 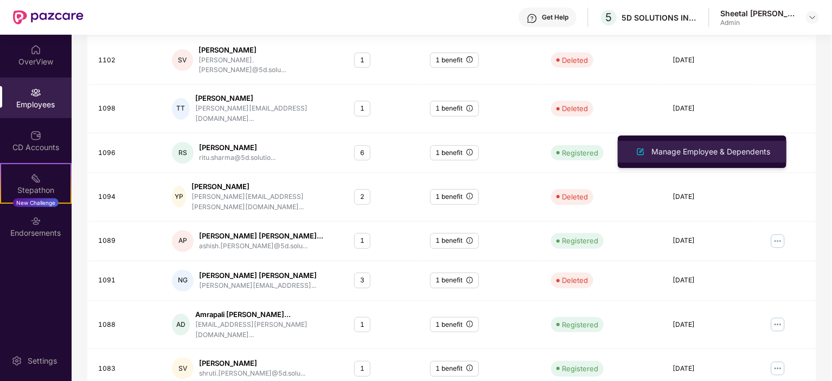 I want to click on div: Admin, so click(x=758, y=23).